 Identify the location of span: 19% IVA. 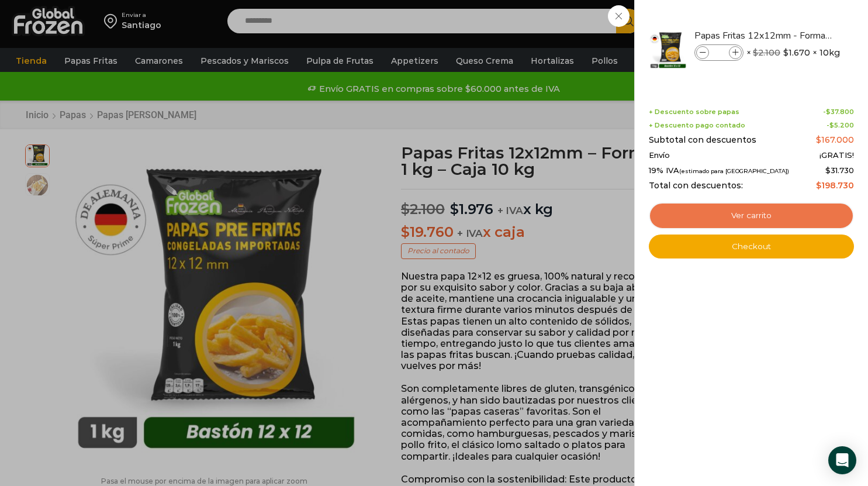
(719, 171).